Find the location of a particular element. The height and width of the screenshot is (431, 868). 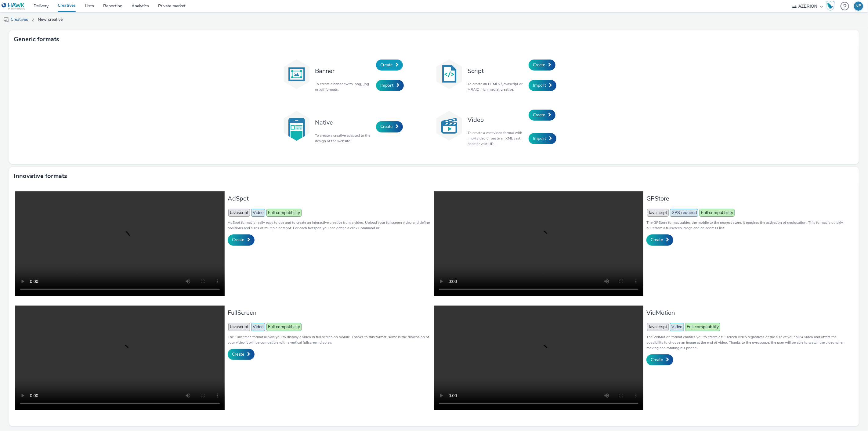

img: banner.svg is located at coordinates (296, 74).